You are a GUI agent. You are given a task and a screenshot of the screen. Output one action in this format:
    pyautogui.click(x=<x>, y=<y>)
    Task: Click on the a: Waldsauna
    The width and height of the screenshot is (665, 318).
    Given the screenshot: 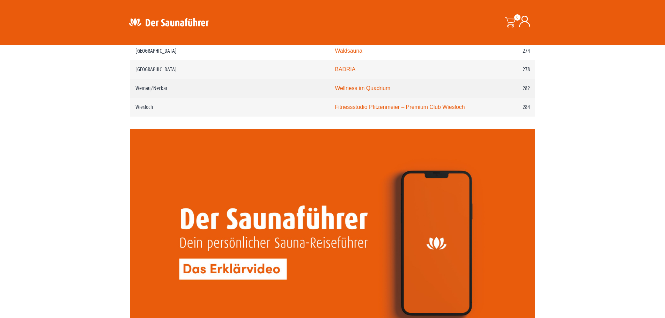 What is the action you would take?
    pyautogui.click(x=349, y=51)
    